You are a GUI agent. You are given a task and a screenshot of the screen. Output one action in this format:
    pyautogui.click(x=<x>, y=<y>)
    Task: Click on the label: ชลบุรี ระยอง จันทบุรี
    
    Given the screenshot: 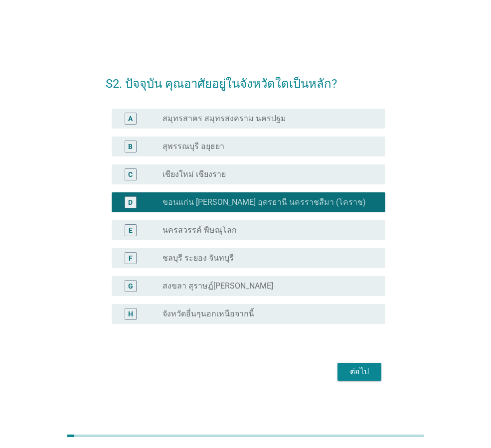 What is the action you would take?
    pyautogui.click(x=198, y=258)
    